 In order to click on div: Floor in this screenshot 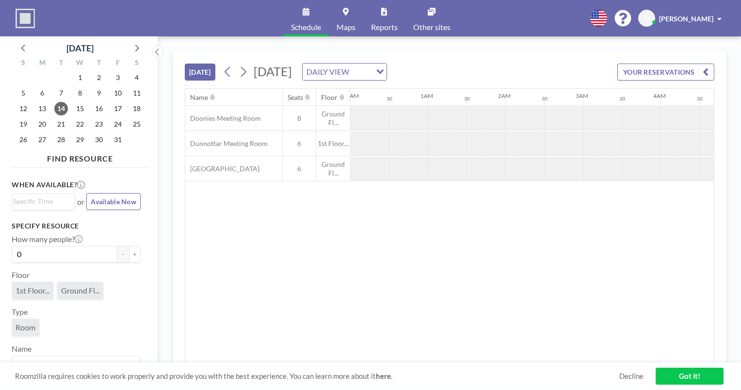, I will do `click(329, 97)`.